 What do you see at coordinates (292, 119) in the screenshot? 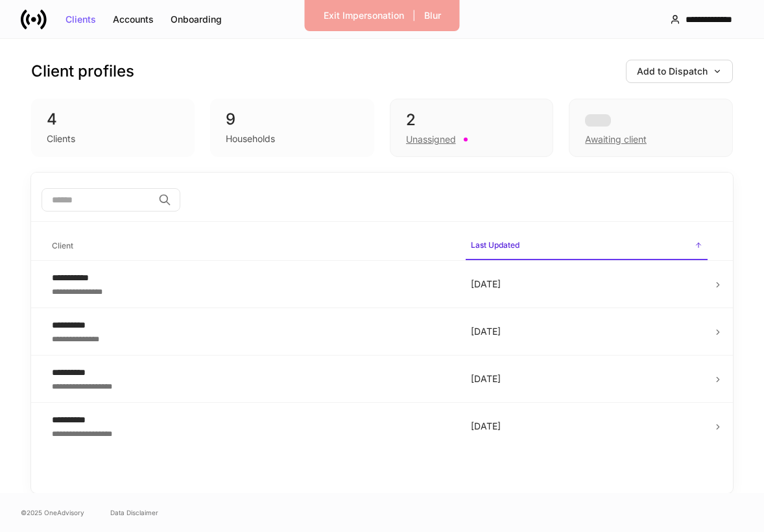
I see `div: 9` at bounding box center [292, 119].